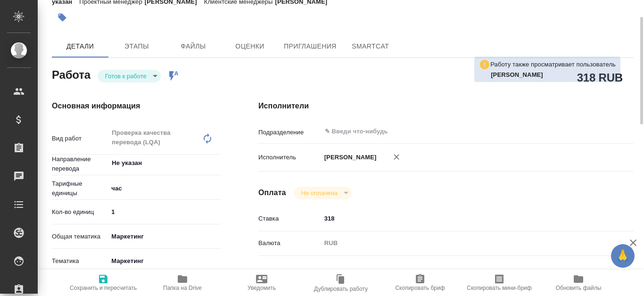  Describe the element at coordinates (319, 193) in the screenshot. I see `button: Не оплачена` at that location.